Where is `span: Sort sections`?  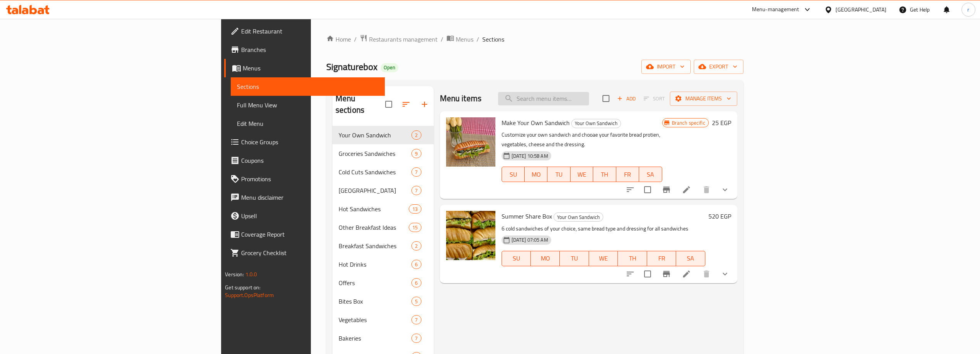
span: Sort sections is located at coordinates (406, 104).